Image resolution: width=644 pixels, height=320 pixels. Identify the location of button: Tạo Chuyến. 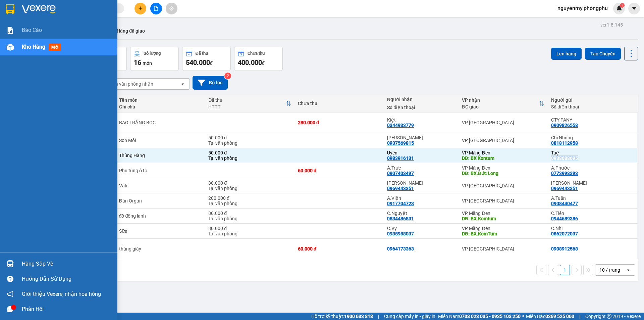
(602, 54).